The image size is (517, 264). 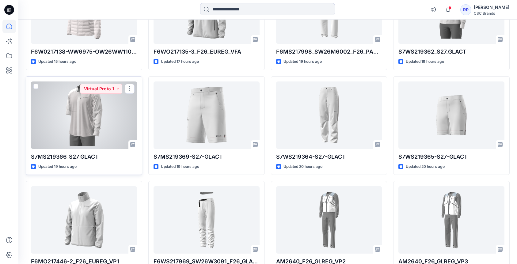 What do you see at coordinates (57, 62) in the screenshot?
I see `p: Updated 15 hours ago` at bounding box center [57, 62].